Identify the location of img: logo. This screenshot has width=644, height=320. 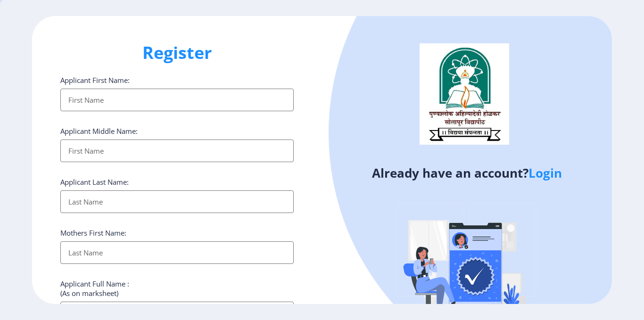
(464, 94).